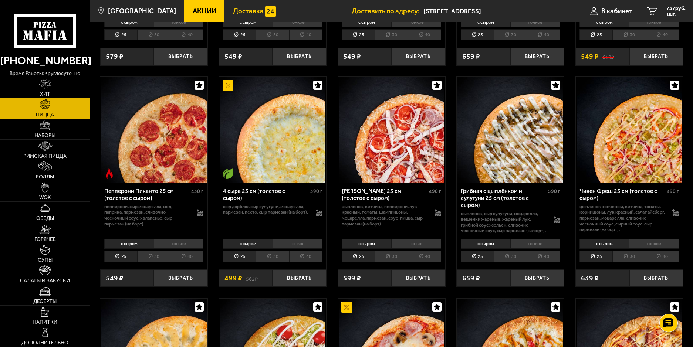  What do you see at coordinates (492, 11) in the screenshot?
I see `input: Ваш адрес доставки` at bounding box center [492, 11].